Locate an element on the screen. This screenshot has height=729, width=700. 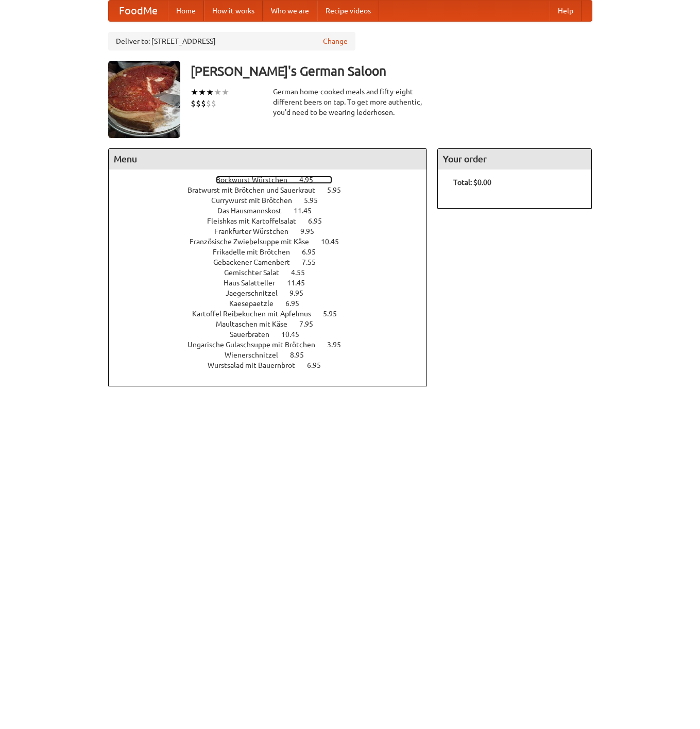
a: Bratwurst mit Brötchen und Sauerkraut 5.95 is located at coordinates (274, 191).